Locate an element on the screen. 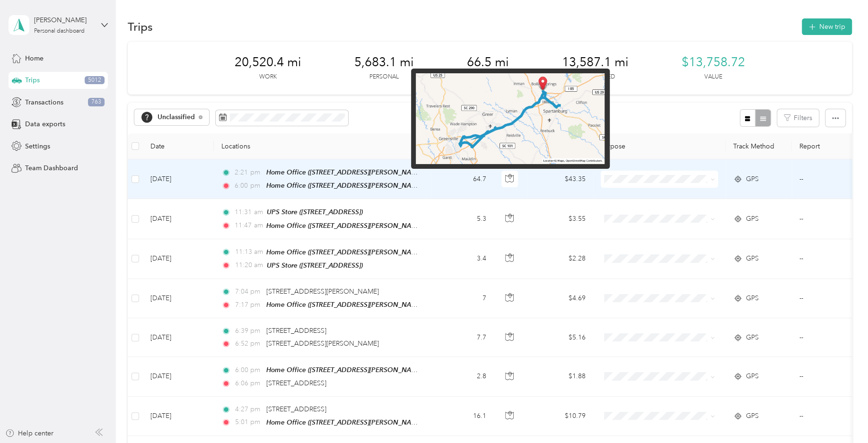 This screenshot has width=868, height=443. div: Personal dashboard is located at coordinates (59, 31).